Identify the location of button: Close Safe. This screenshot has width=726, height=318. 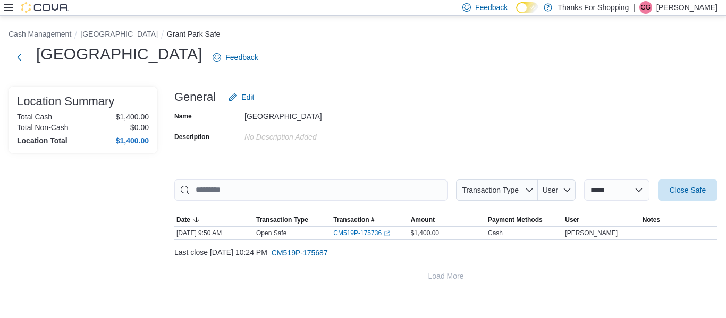
(688, 190).